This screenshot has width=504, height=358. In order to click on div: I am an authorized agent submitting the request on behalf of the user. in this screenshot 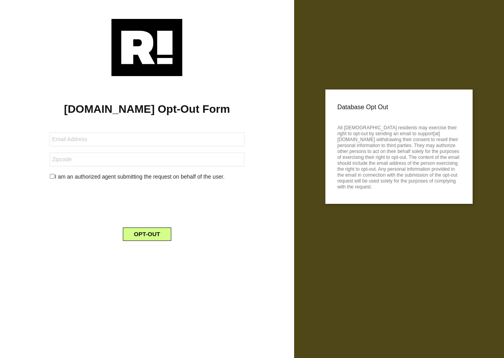, I will do `click(147, 177)`.